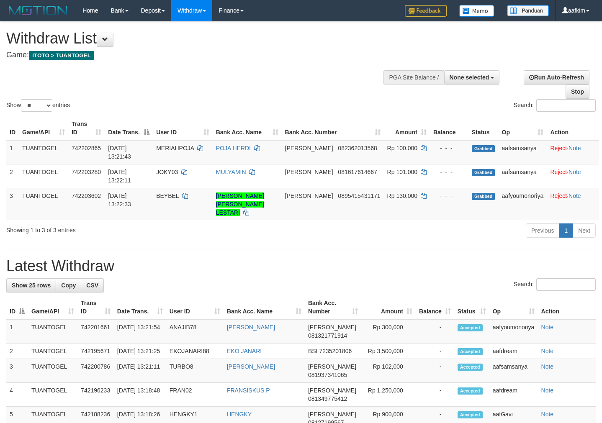  I want to click on td: FRAN02, so click(195, 395).